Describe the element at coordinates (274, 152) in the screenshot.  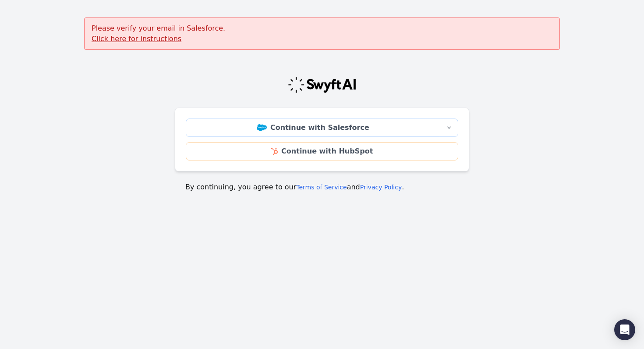
I see `img: HubSpot` at that location.